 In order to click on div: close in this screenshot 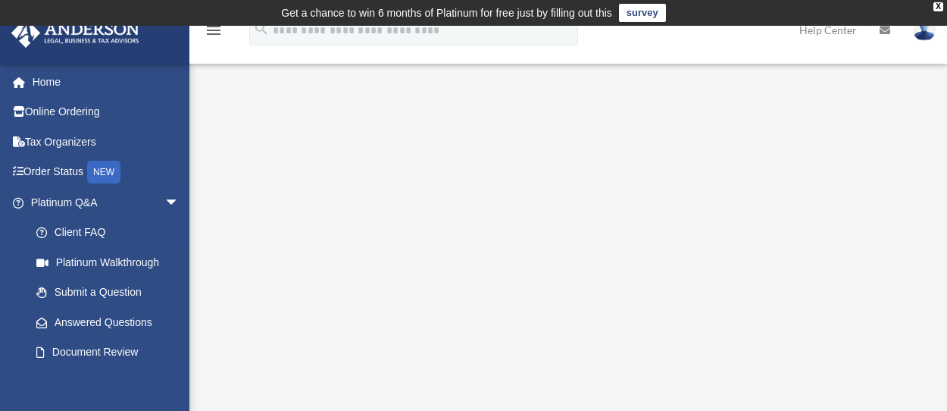, I will do `click(938, 7)`.